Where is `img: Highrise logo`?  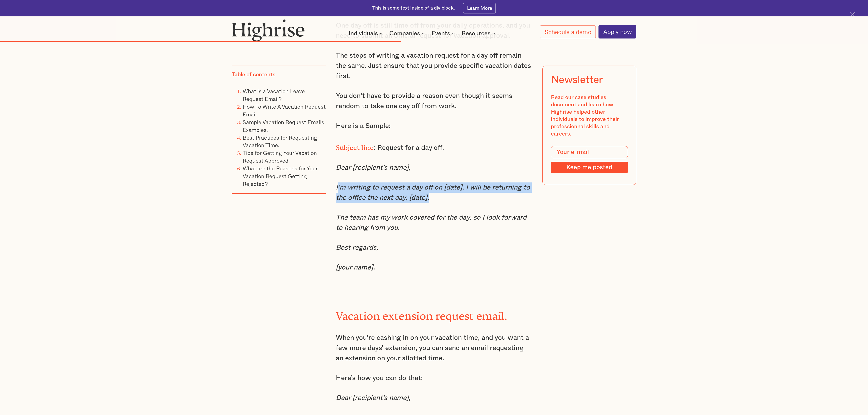
img: Highrise logo is located at coordinates (268, 30).